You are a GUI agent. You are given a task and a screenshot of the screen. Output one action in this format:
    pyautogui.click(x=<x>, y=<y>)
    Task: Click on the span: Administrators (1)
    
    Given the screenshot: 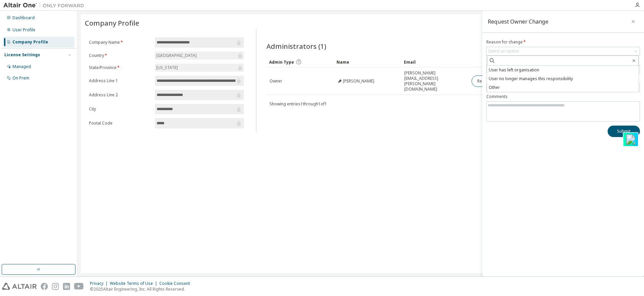 What is the action you would take?
    pyautogui.click(x=296, y=46)
    